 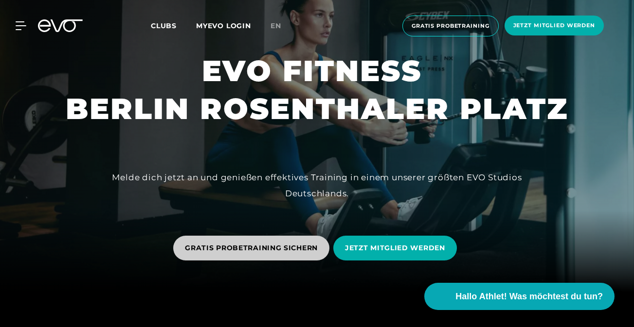 What do you see at coordinates (450, 26) in the screenshot?
I see `span: Gratis Probetraining` at bounding box center [450, 26].